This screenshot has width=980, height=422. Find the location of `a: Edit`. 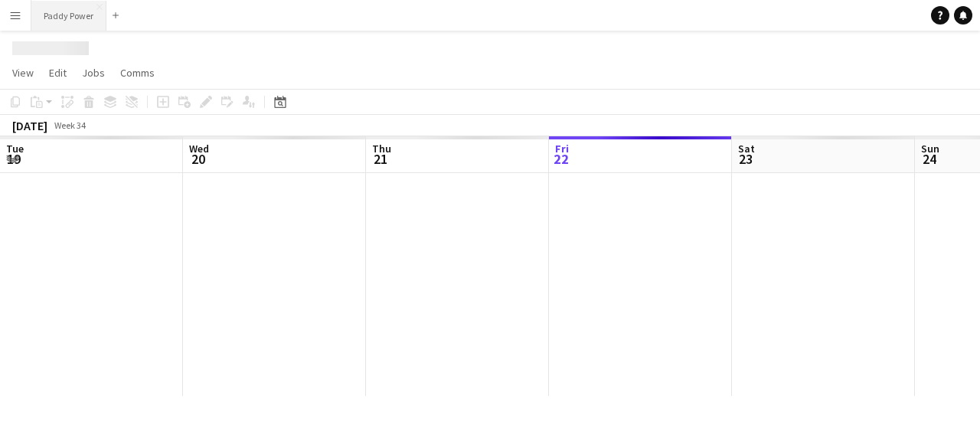

a: Edit is located at coordinates (58, 73).